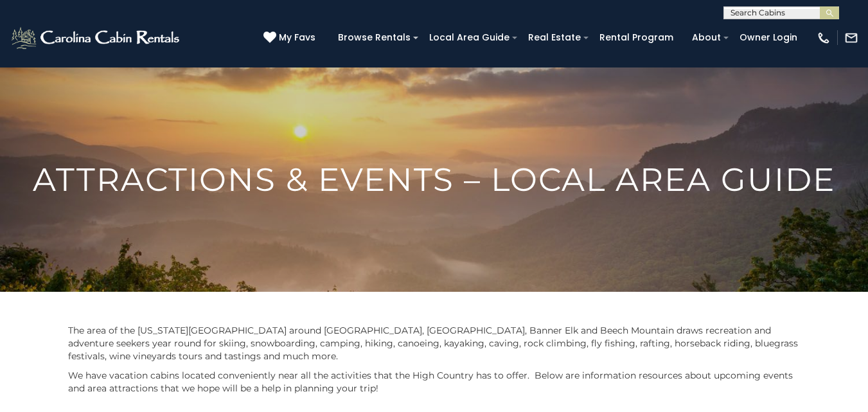 This screenshot has width=868, height=412. Describe the element at coordinates (434, 382) in the screenshot. I see `p: We have vacation cabins located conveniently near all the activities that the High Country has to...` at that location.